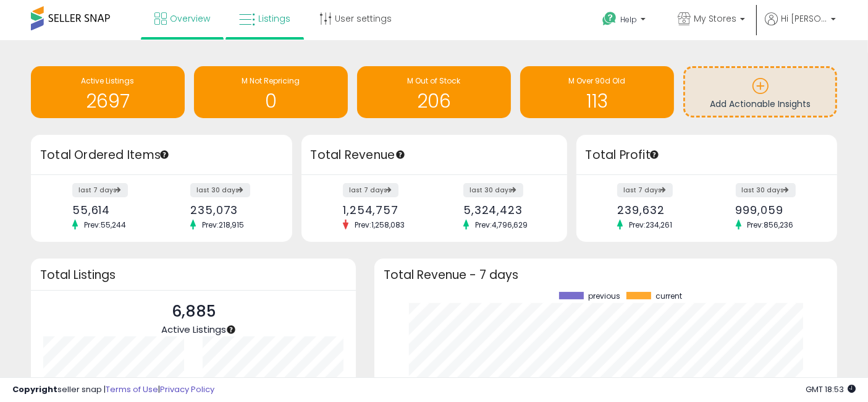  Describe the element at coordinates (597, 92) in the screenshot. I see `a: M Over 90d Old 113` at that location.